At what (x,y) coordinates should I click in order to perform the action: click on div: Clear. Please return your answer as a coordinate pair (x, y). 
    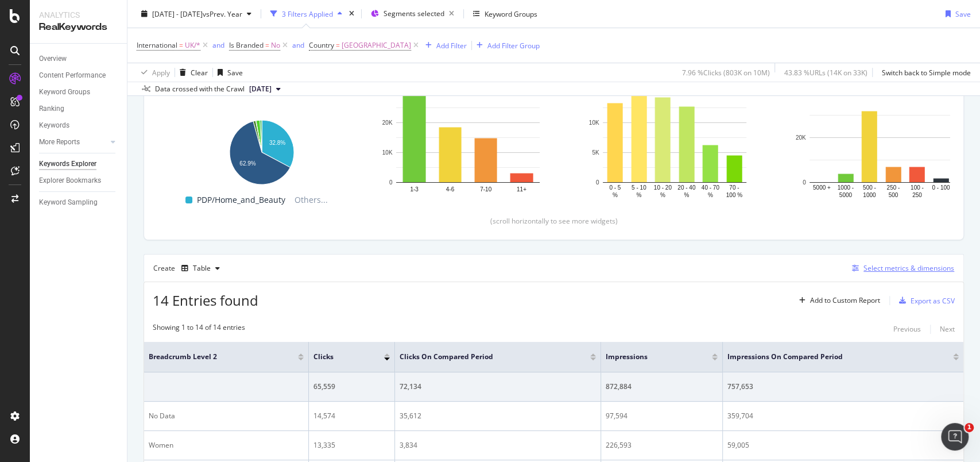
    Looking at the image, I should click on (199, 72).